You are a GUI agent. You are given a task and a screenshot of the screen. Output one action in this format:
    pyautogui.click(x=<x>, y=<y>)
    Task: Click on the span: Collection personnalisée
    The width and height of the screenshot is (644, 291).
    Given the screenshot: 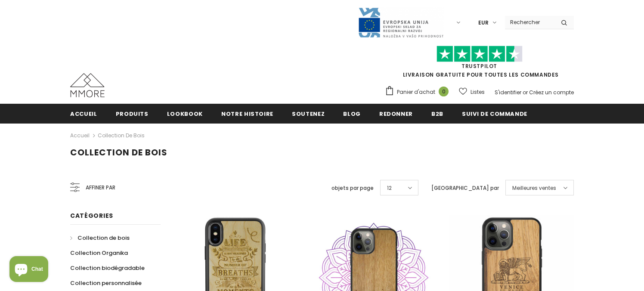 What is the action you would take?
    pyautogui.click(x=106, y=282)
    